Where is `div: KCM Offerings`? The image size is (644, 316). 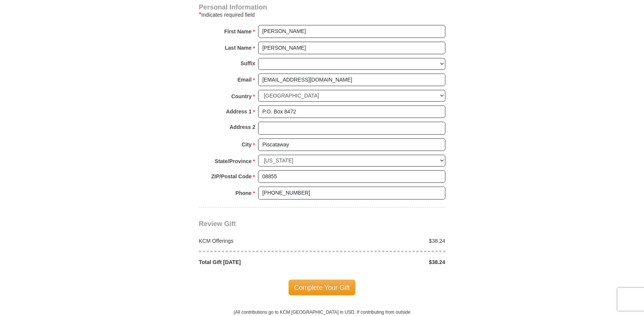
div: KCM Offerings is located at coordinates (259, 241).